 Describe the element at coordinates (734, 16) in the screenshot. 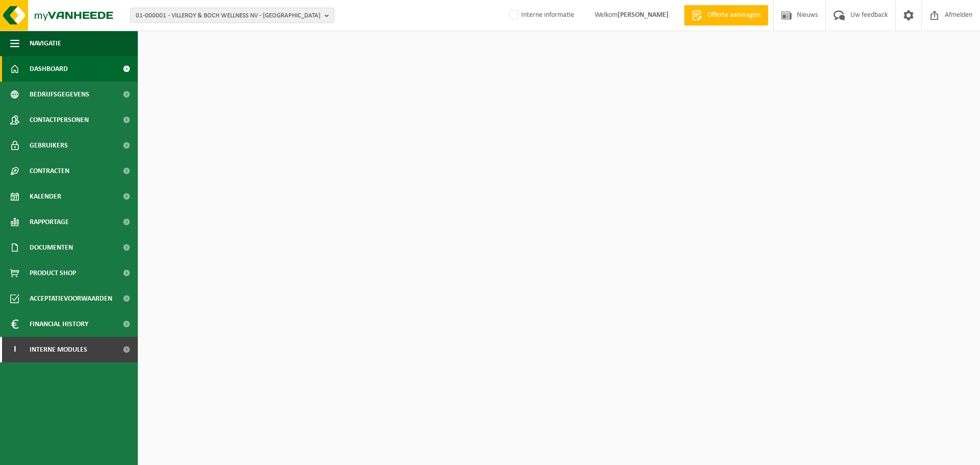

I see `span: Offerte aanvragen` at that location.